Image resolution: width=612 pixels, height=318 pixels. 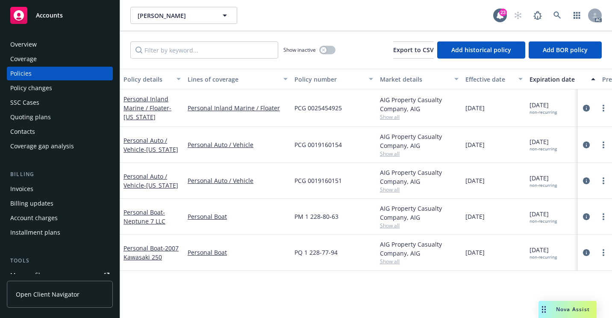 I want to click on a: Account charges, so click(x=60, y=218).